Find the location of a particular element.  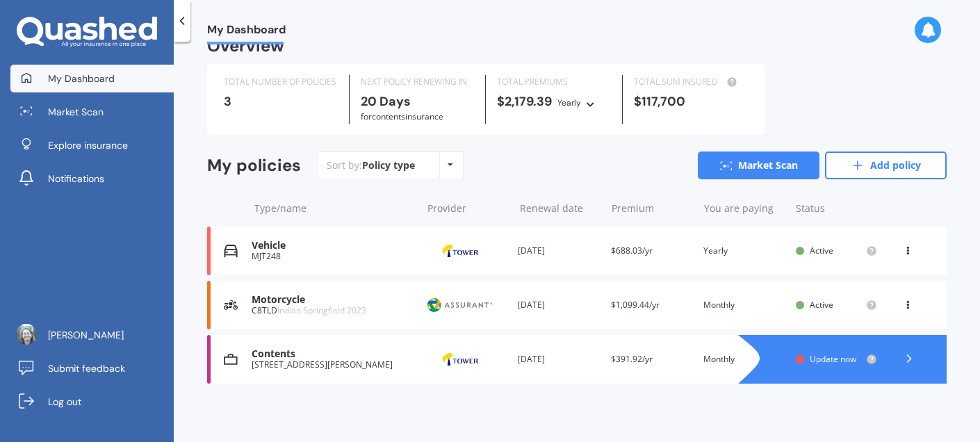

div: TOTAL NUMBER OF POLICIES is located at coordinates (281, 82).